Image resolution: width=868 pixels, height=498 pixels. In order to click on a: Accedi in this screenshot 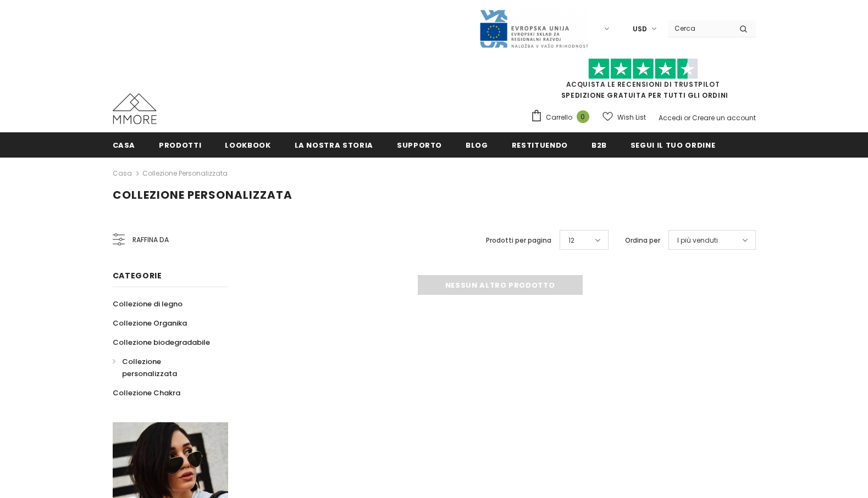, I will do `click(670, 117)`.